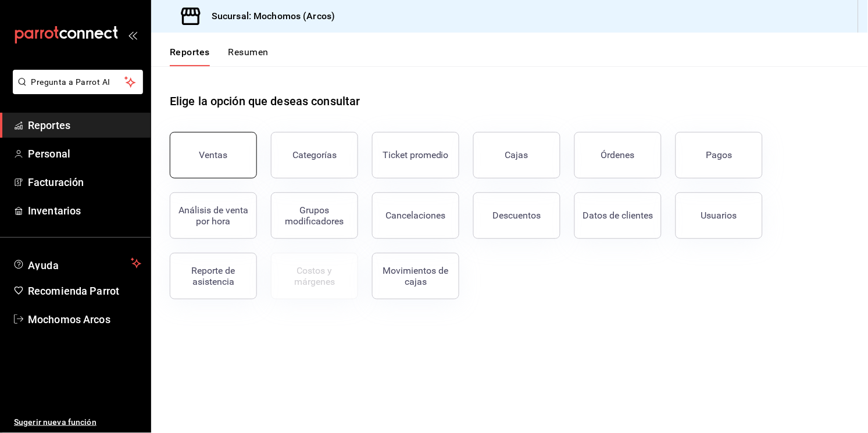 The image size is (868, 433). I want to click on div: Análisis de venta por hora, so click(213, 215).